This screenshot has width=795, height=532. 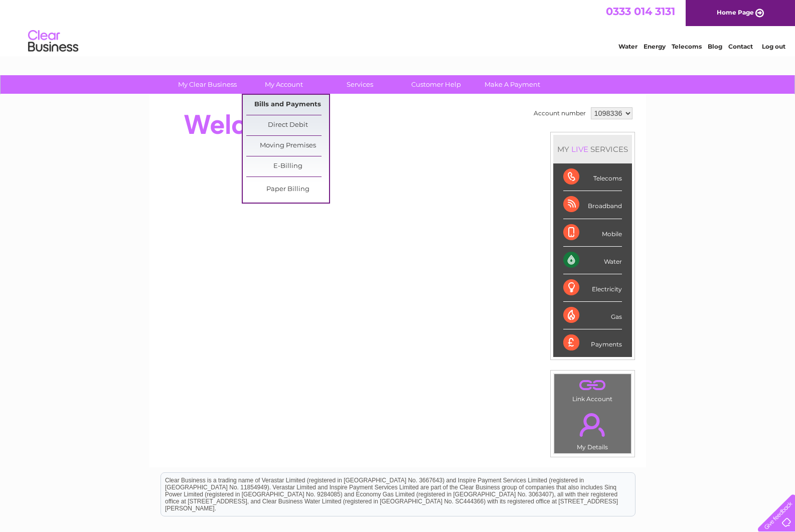 What do you see at coordinates (593, 204) in the screenshot?
I see `div: Broadband` at bounding box center [593, 204].